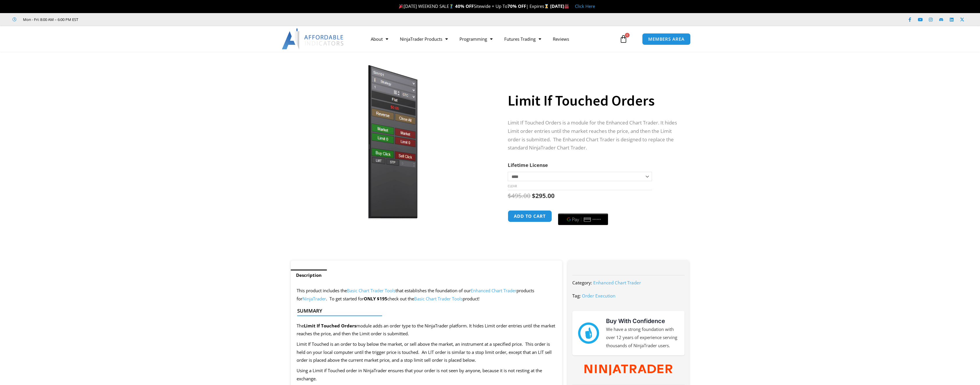 The image size is (980, 385). Describe the element at coordinates (561, 39) in the screenshot. I see `a: Reviews` at that location.